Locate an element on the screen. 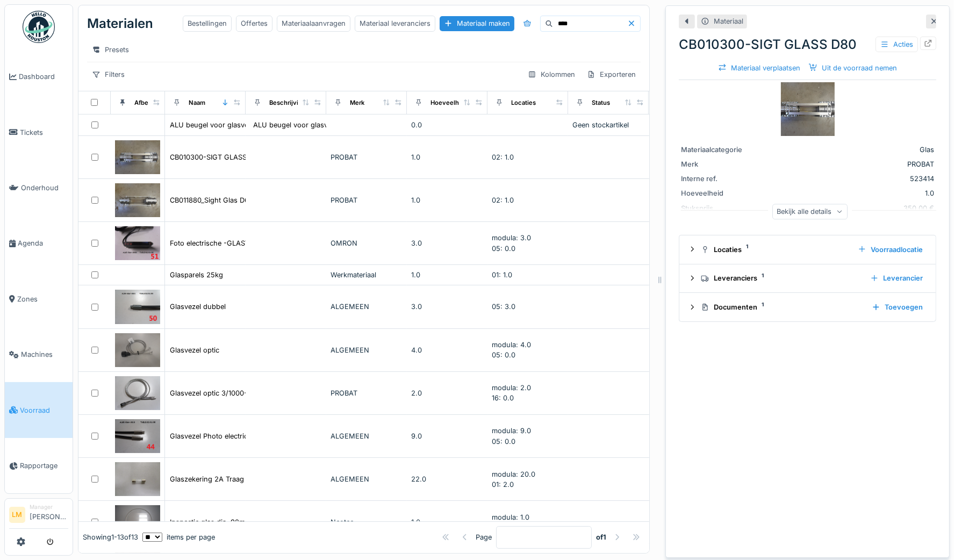 This screenshot has height=560, width=954. img: Glasvezel dubbel is located at coordinates (137, 306).